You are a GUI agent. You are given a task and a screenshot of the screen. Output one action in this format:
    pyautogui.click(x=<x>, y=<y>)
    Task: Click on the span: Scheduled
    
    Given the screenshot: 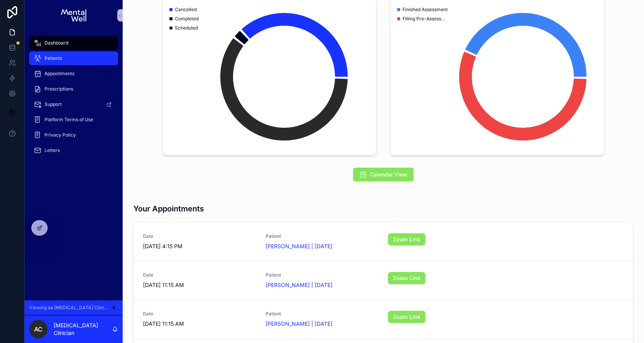 What is the action you would take?
    pyautogui.click(x=186, y=28)
    